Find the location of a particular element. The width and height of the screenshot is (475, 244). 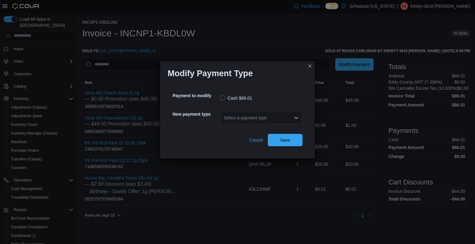

button: Open list of options is located at coordinates (296, 118).